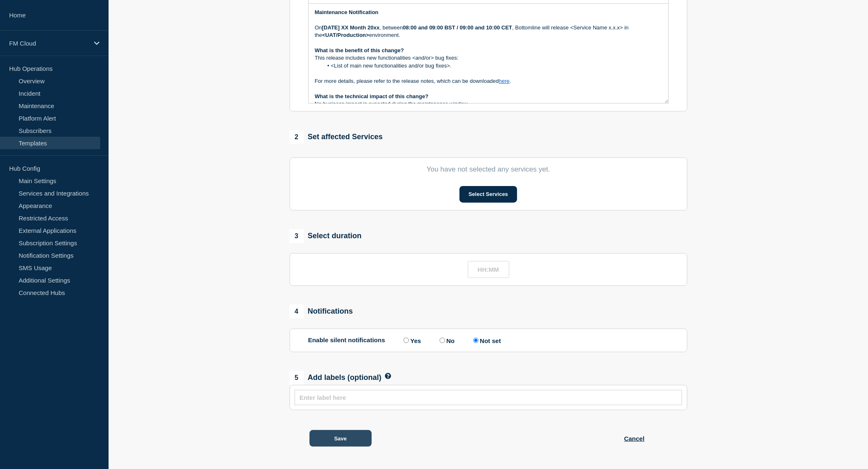 The image size is (868, 469). Describe the element at coordinates (297, 236) in the screenshot. I see `span: 3` at that location.